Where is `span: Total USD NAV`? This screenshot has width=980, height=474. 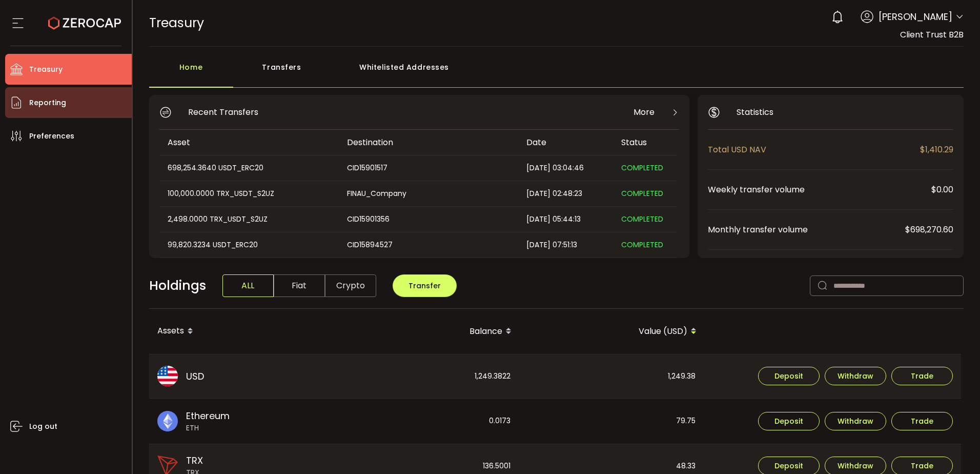
span: Total USD NAV is located at coordinates (814, 149).